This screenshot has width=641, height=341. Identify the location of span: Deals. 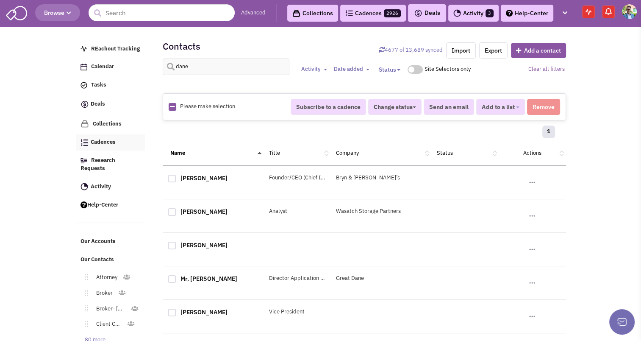
(427, 13).